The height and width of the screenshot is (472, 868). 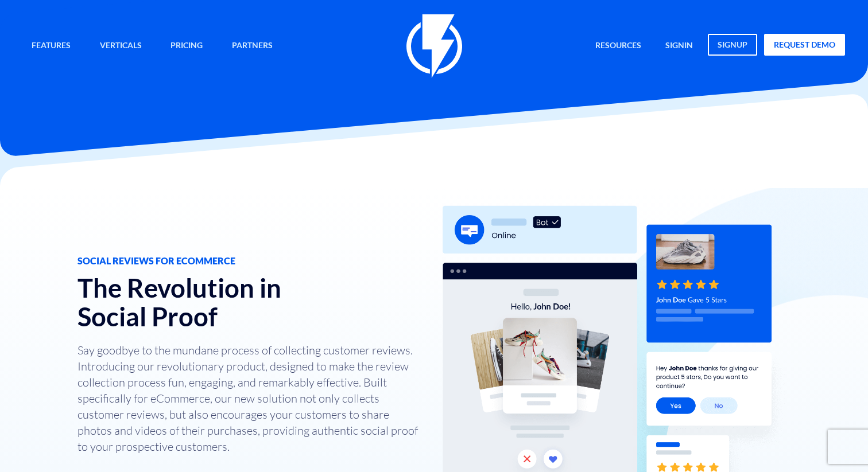 What do you see at coordinates (252, 302) in the screenshot?
I see `h2: The Revolution in Social Proof` at bounding box center [252, 302].